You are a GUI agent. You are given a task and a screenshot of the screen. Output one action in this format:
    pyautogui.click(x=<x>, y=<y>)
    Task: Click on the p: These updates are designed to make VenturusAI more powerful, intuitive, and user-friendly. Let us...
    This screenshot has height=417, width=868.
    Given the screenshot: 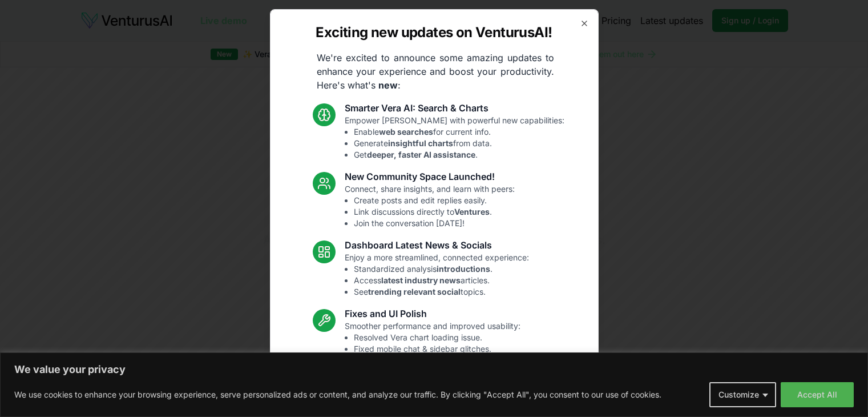 What is the action you would take?
    pyautogui.click(x=434, y=396)
    